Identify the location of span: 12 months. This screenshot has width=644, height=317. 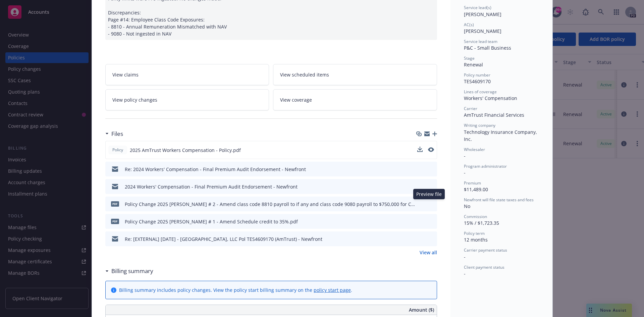
(476, 239).